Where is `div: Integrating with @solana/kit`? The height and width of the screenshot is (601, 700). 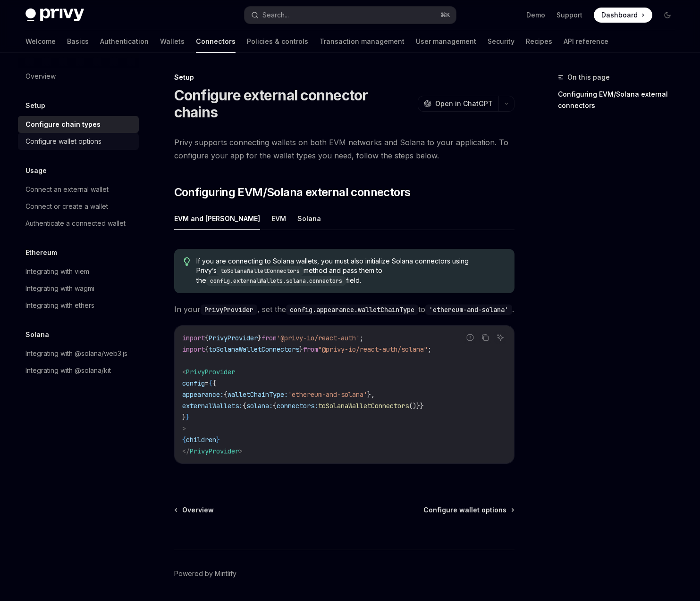
div: Integrating with @solana/kit is located at coordinates (68, 370).